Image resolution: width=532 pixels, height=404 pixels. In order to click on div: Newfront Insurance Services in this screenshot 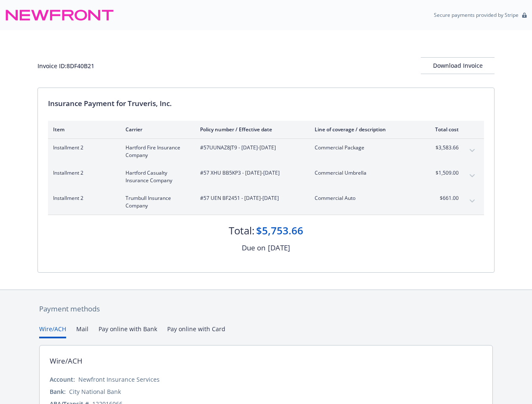, I will do `click(119, 379)`.